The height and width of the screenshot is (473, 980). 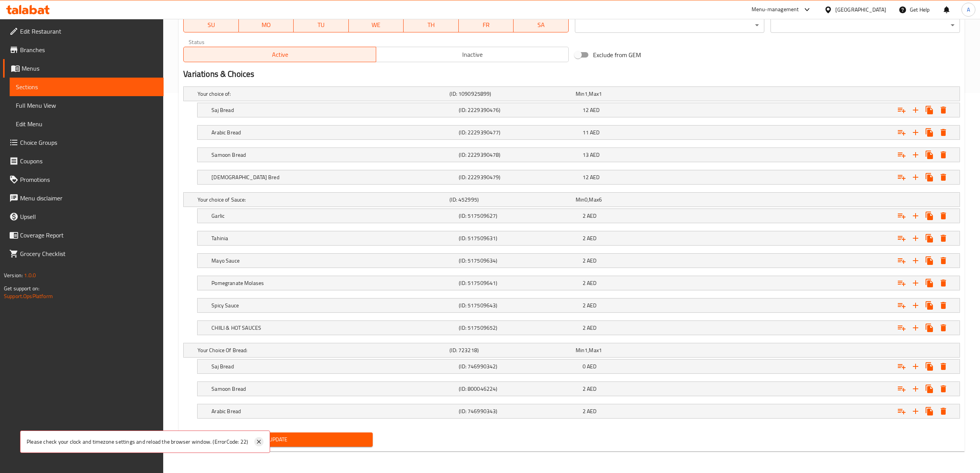 What do you see at coordinates (519, 238) in the screenshot?
I see `h5: (ID: 517509631)` at bounding box center [519, 238].